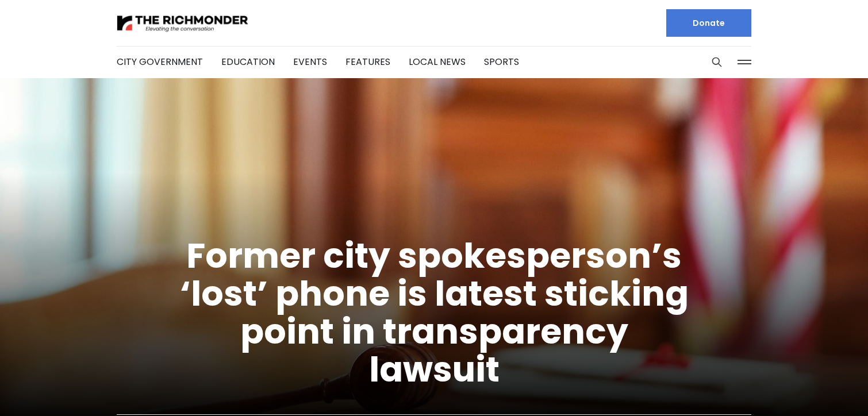 The height and width of the screenshot is (416, 868). Describe the element at coordinates (183, 23) in the screenshot. I see `img: The Richmonder` at that location.